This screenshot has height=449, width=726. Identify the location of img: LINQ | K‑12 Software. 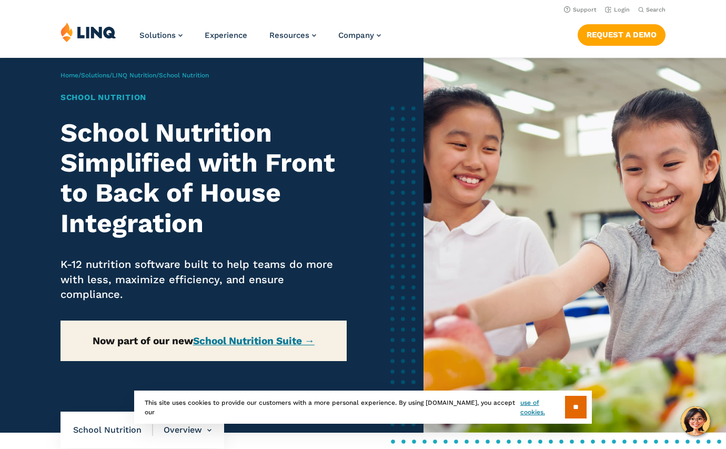
(88, 32).